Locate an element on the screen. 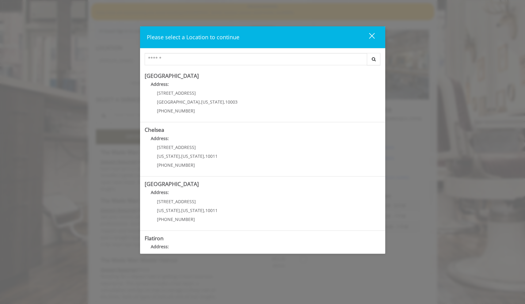 This screenshot has height=304, width=525. b: Flatiron is located at coordinates (154, 238).